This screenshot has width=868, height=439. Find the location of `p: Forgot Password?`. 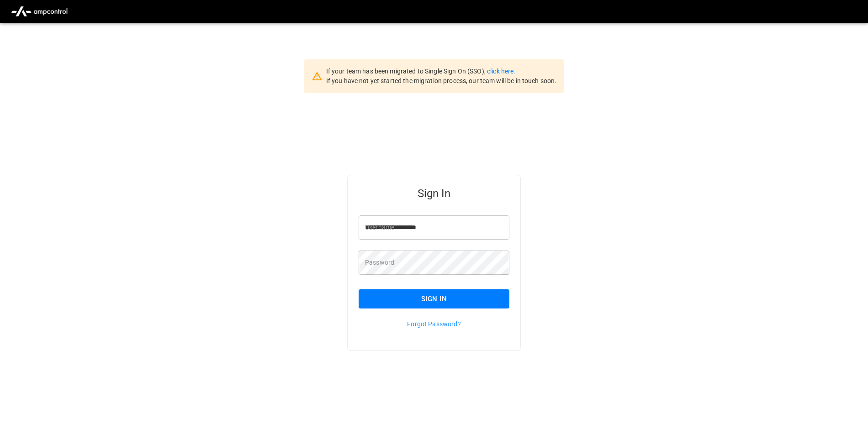

p: Forgot Password? is located at coordinates (434, 324).